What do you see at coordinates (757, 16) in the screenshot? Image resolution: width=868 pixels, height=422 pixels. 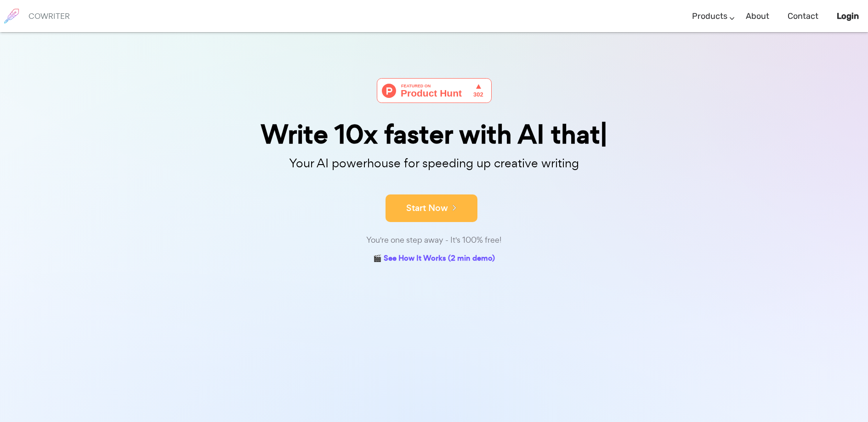 I see `a: About` at bounding box center [757, 16].